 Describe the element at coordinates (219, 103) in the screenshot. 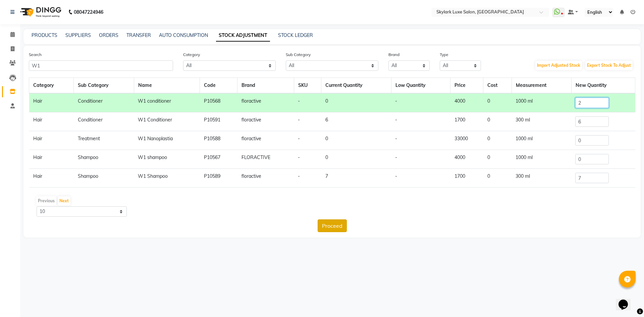

I see `td: P10568` at that location.